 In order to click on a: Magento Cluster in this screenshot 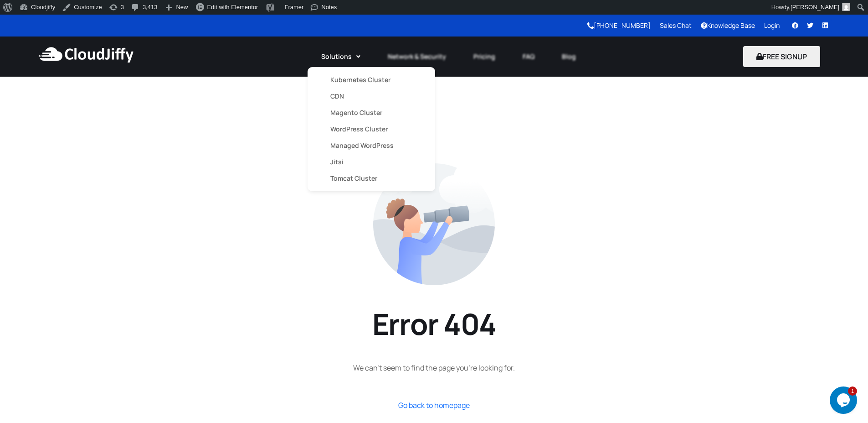, I will do `click(371, 113)`.